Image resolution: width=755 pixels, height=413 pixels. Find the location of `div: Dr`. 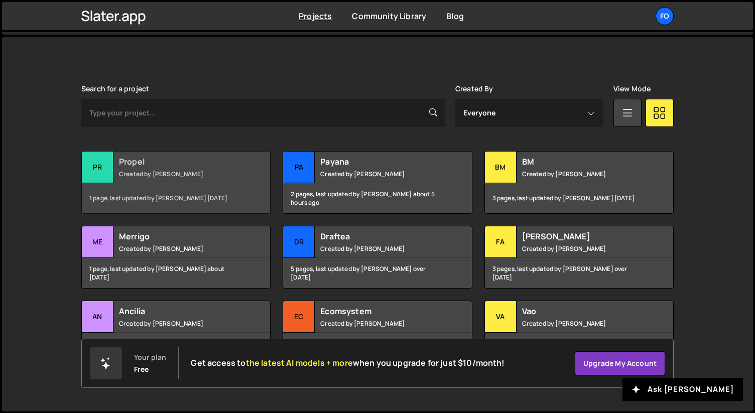

div: Dr is located at coordinates (299, 242).